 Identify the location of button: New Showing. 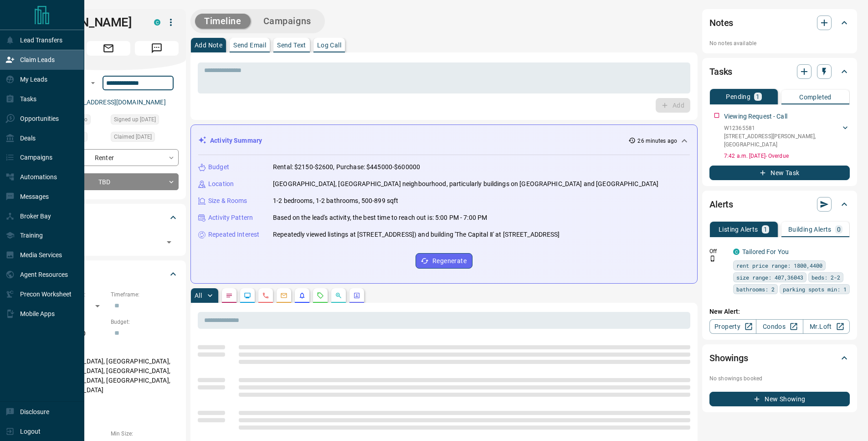
(780, 399).